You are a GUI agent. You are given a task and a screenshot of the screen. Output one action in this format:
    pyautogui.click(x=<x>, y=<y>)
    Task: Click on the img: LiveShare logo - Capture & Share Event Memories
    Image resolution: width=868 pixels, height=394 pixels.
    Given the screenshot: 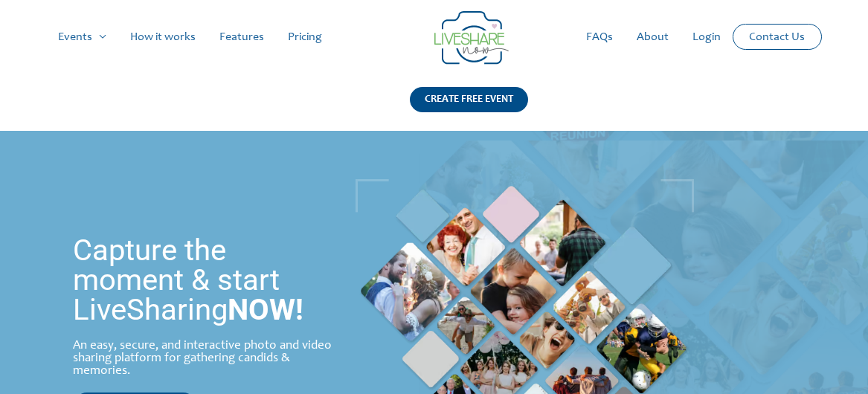 What is the action you would take?
    pyautogui.click(x=472, y=38)
    